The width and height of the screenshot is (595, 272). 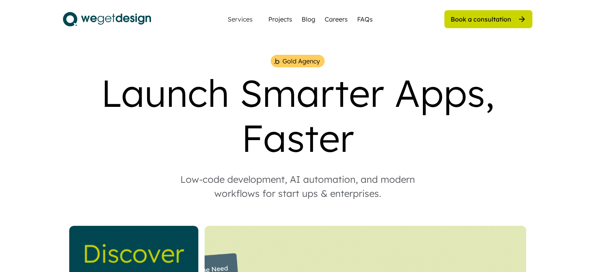 What do you see at coordinates (336, 19) in the screenshot?
I see `div: Careers` at bounding box center [336, 19].